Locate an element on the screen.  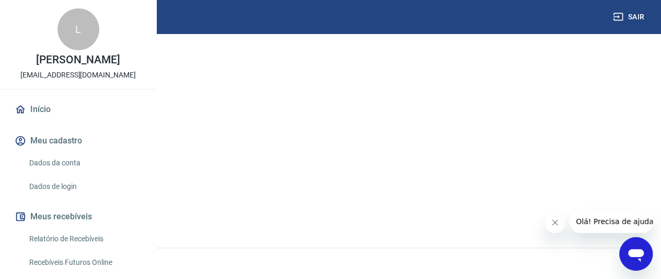
button: Meu cadastro is located at coordinates (78, 141).